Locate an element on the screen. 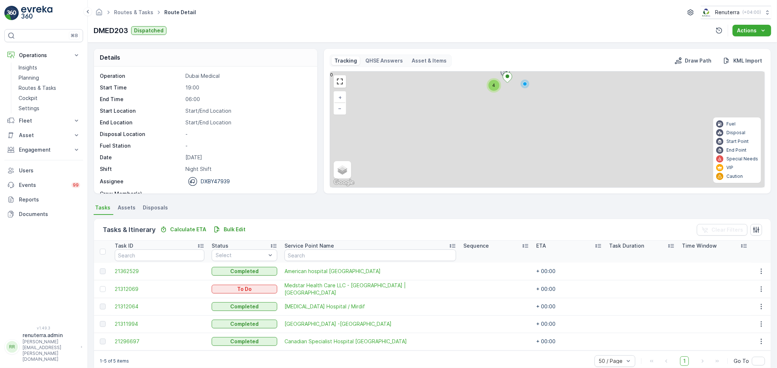 This screenshot has height=368, width=777. p: Routes & Tasks is located at coordinates (37, 88).